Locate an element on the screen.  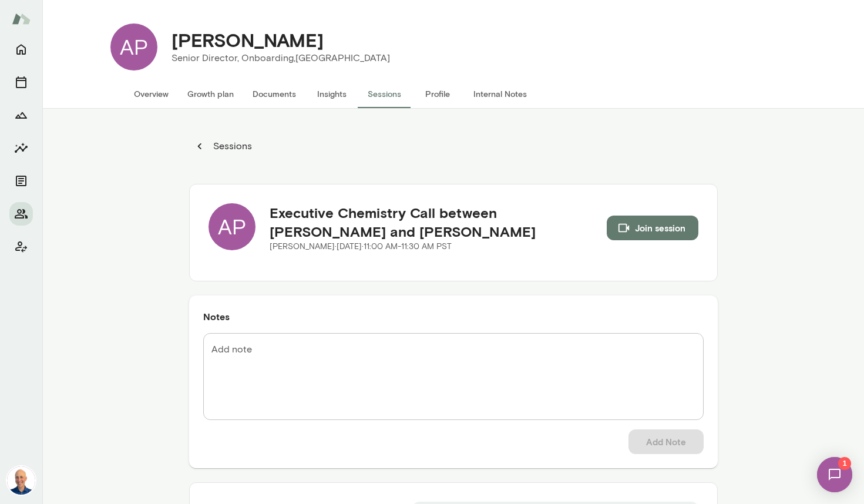
h6: Notes is located at coordinates (454, 316).